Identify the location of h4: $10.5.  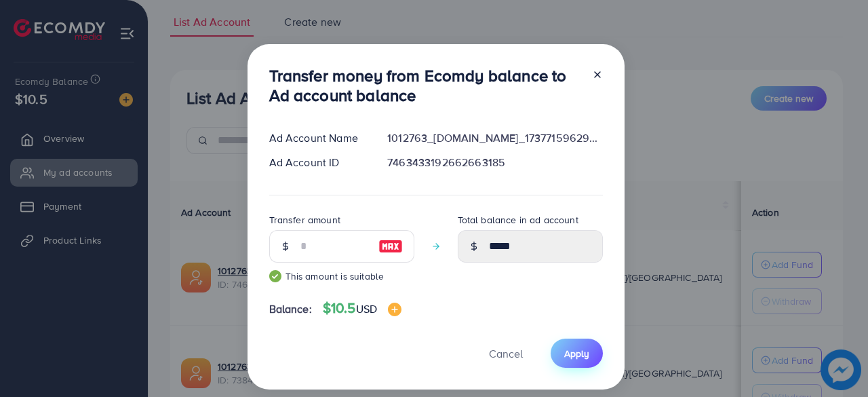
(362, 308).